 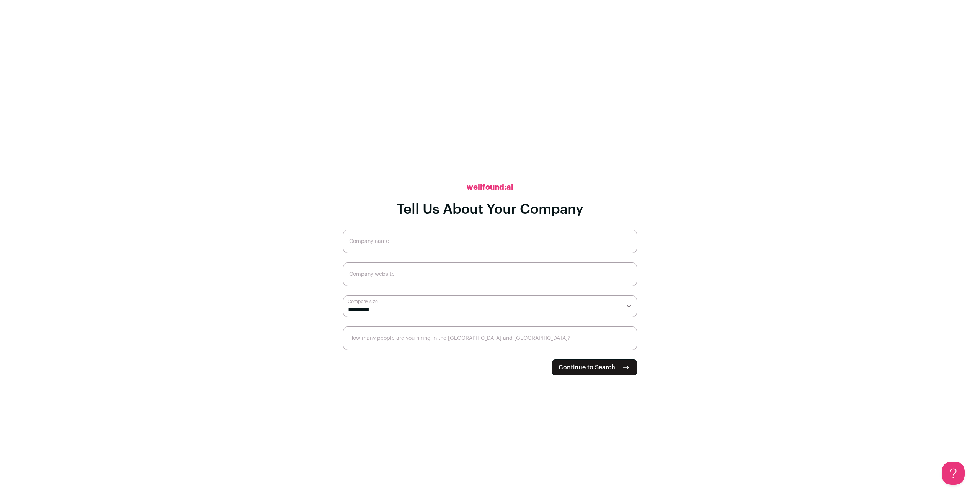 I want to click on input: Company name, so click(x=490, y=242).